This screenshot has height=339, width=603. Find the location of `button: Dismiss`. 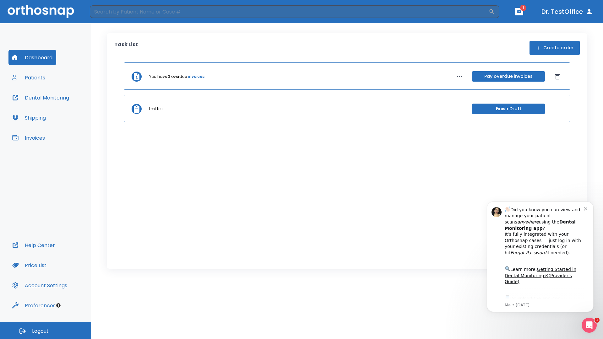

button: Dismiss is located at coordinates (557, 77).